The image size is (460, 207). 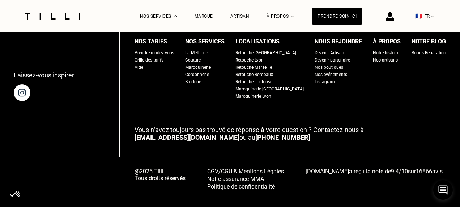 I want to click on a: Maroquinerie Lyon, so click(x=253, y=96).